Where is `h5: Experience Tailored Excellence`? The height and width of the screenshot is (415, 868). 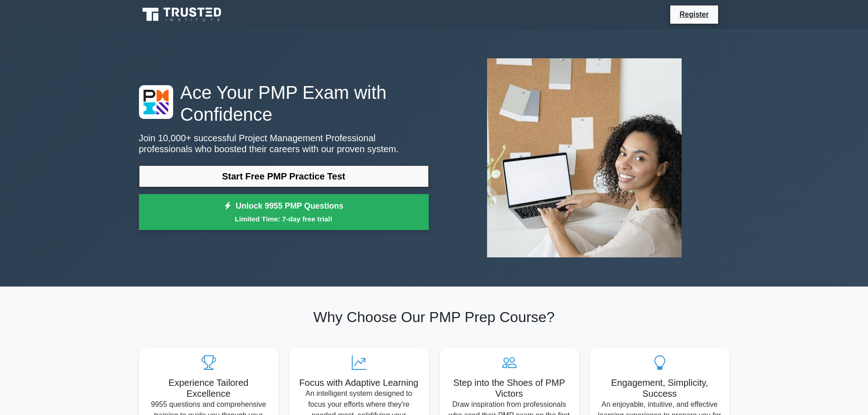
h5: Experience Tailored Excellence is located at coordinates (209, 389).